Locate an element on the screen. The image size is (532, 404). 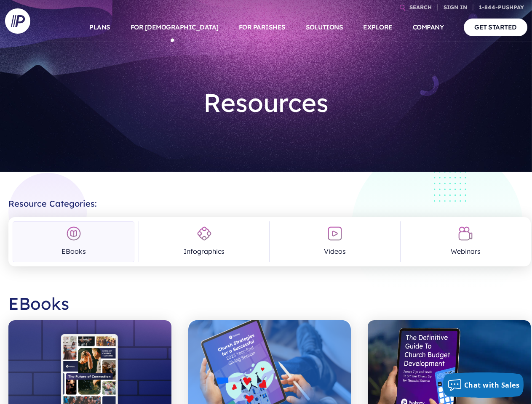
img: Webinars Icon is located at coordinates (466, 234).